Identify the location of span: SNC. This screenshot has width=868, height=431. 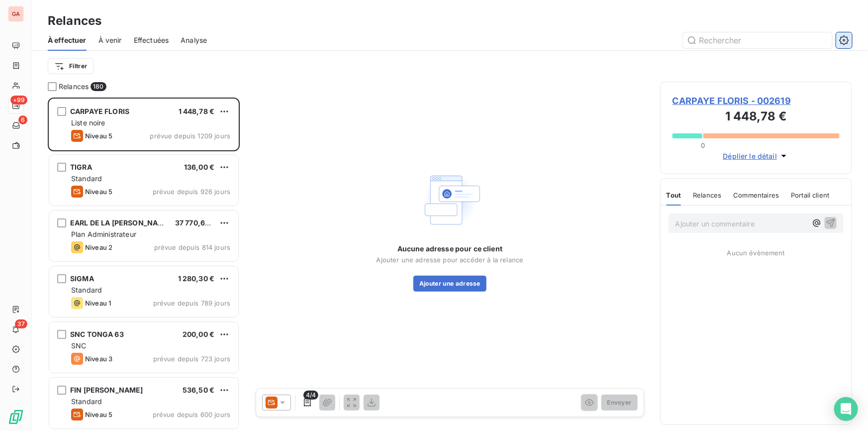
(79, 345).